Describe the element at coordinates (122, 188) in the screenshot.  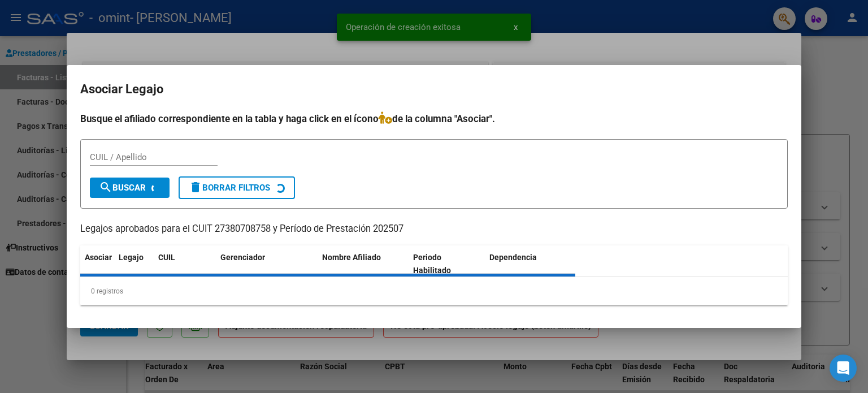
I see `span: Buscar` at that location.